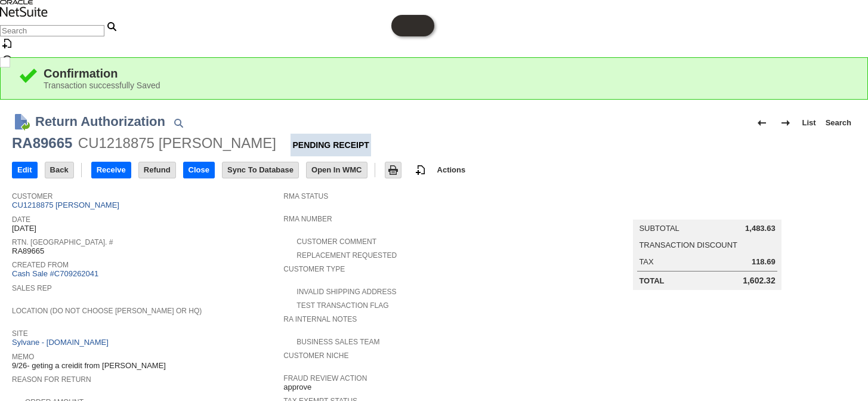 The width and height of the screenshot is (868, 401). What do you see at coordinates (325, 378) in the screenshot?
I see `a: Fraud Review Action` at bounding box center [325, 378].